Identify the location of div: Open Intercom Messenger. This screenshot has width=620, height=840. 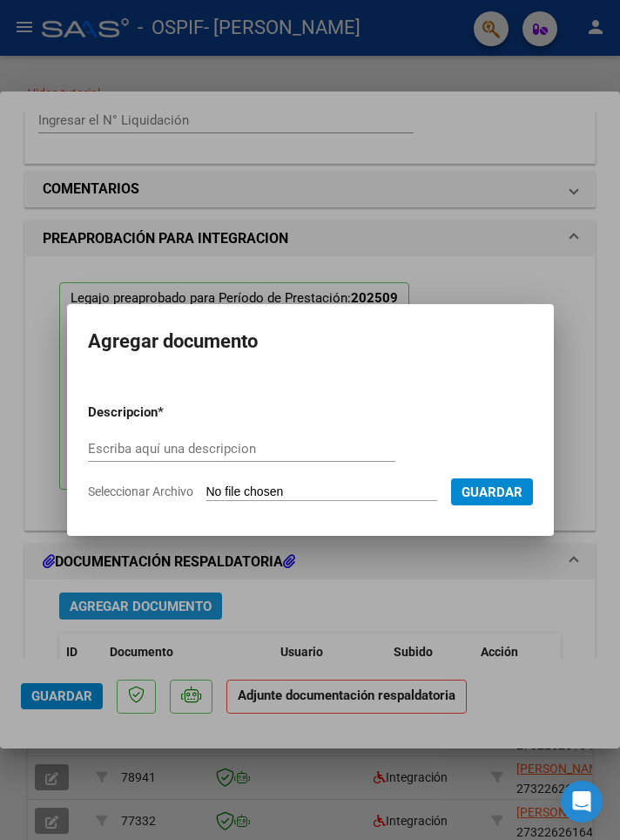
(581, 801).